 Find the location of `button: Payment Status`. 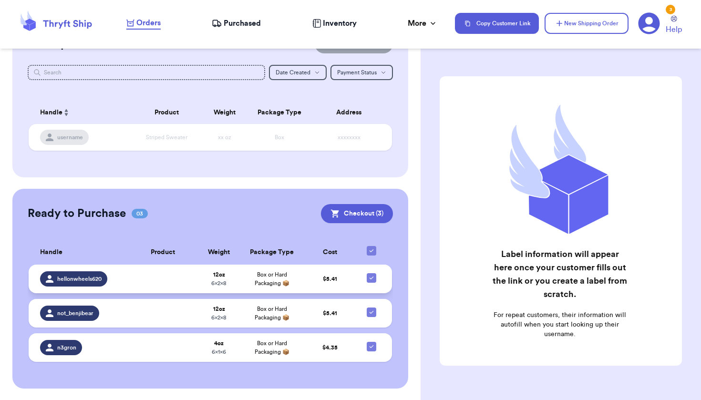

button: Payment Status is located at coordinates (362, 73).